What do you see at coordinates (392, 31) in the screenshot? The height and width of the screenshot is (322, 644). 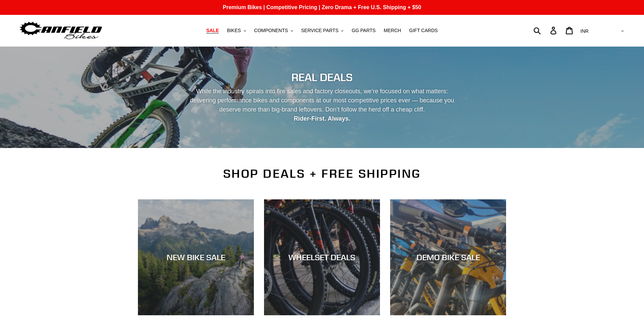 I see `a: MERCH` at bounding box center [392, 31].